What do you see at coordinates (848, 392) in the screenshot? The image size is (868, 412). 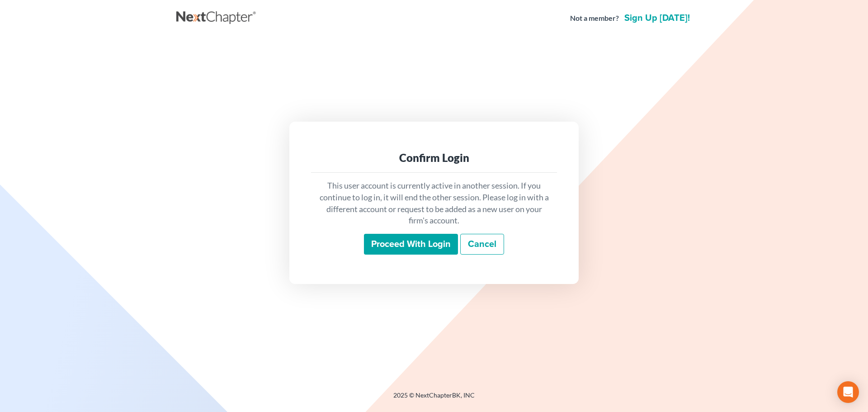 I see `div: Open Intercom Messenger` at bounding box center [848, 392].